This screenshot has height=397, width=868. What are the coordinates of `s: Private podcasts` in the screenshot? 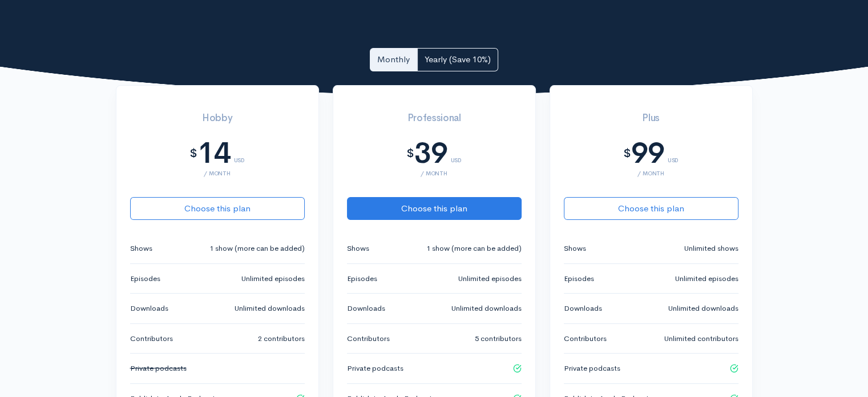 It's located at (158, 367).